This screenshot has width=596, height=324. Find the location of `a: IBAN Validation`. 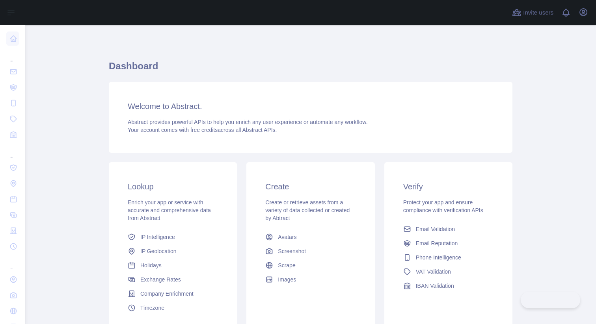

a: IBAN Validation is located at coordinates (448, 286).